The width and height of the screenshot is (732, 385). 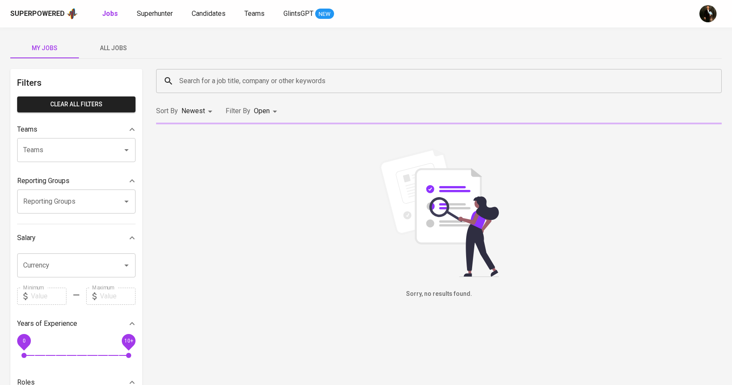 What do you see at coordinates (72, 14) in the screenshot?
I see `img: app logo` at bounding box center [72, 14].